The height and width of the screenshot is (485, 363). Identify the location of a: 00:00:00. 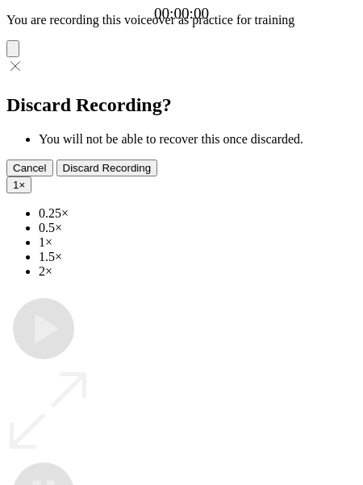
(181, 14).